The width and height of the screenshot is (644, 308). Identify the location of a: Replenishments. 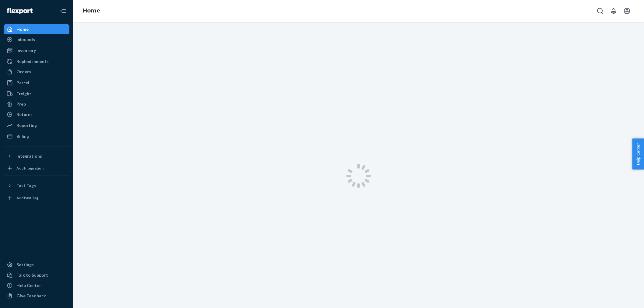
(37, 61).